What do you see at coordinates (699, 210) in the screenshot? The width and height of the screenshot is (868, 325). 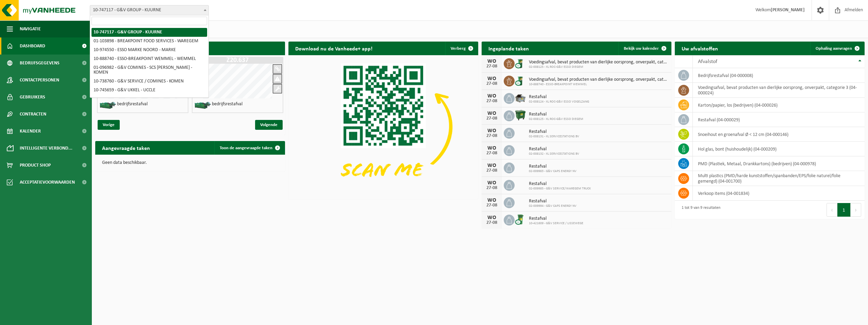 I see `div: 1 tot 9 van 9 resultaten` at bounding box center [699, 210].